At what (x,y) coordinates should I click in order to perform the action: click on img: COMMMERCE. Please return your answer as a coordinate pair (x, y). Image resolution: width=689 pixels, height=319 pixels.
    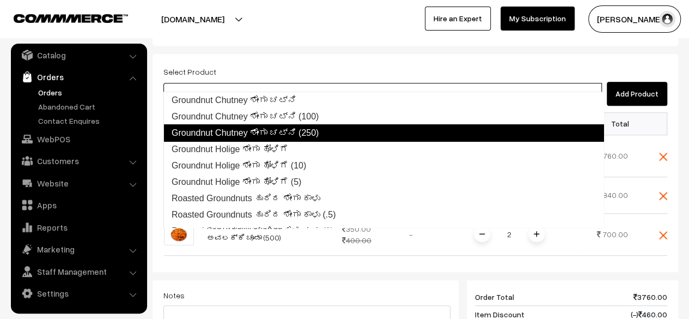
    Looking at the image, I should click on (71, 18).